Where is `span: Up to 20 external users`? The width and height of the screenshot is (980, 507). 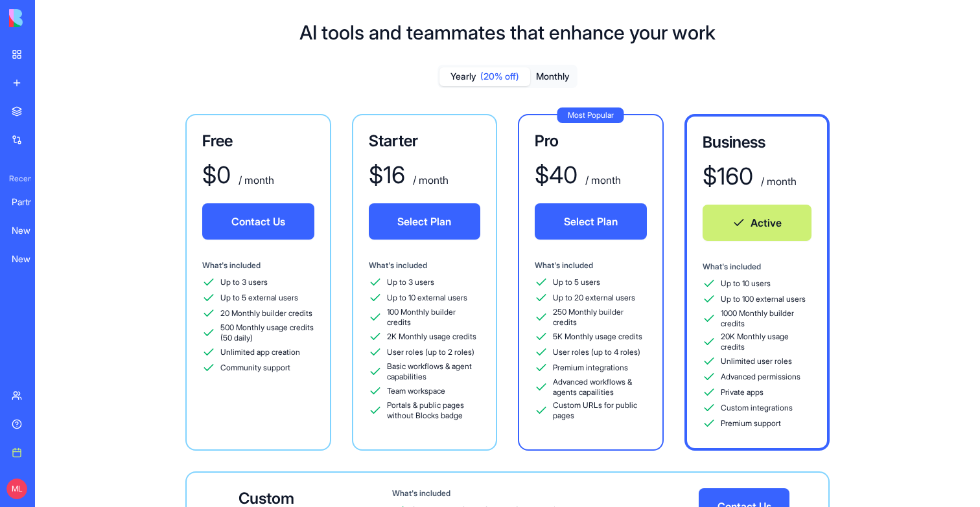
span: Up to 20 external users is located at coordinates (594, 298).